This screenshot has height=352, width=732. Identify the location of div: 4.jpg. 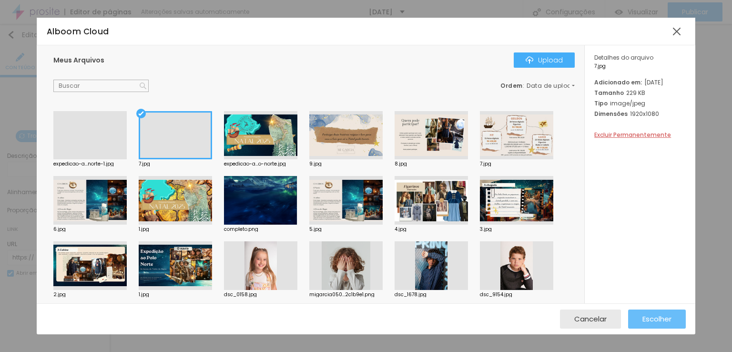
(431, 229).